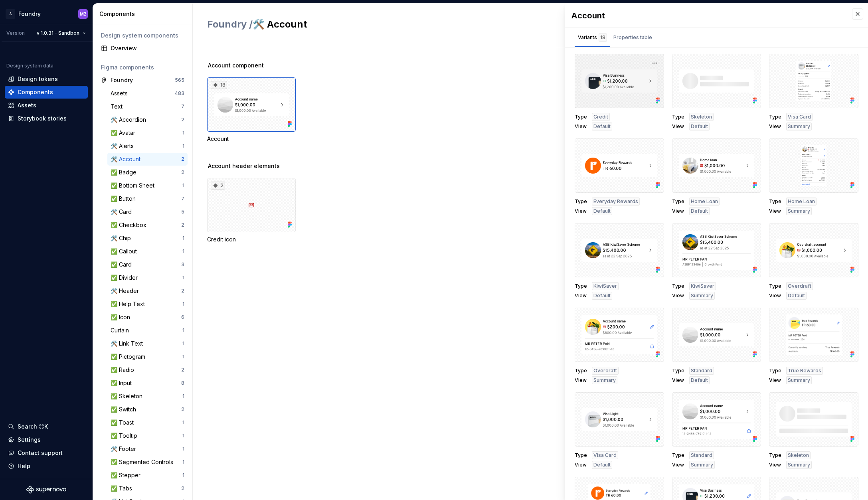 The image size is (868, 500). I want to click on a: ✅ Radio2, so click(147, 369).